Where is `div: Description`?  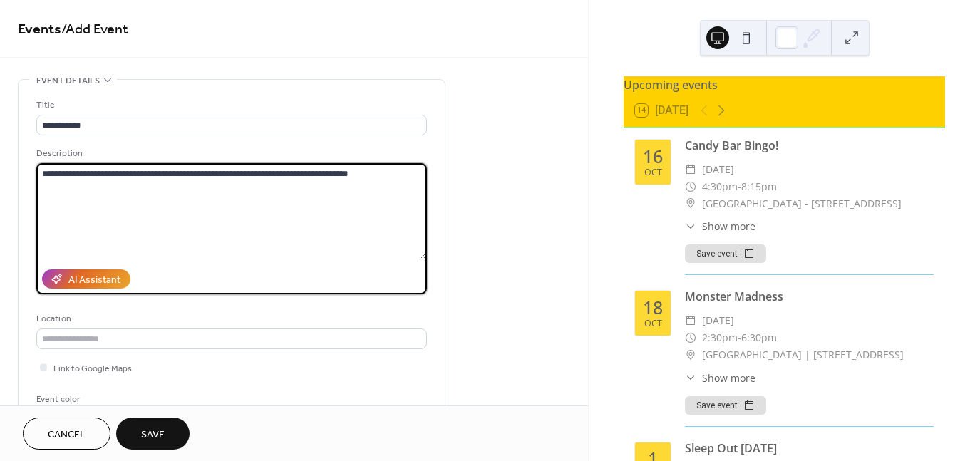 div: Description is located at coordinates (230, 153).